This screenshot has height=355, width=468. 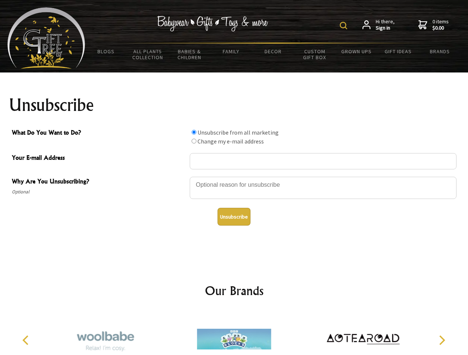 What do you see at coordinates (440, 25) in the screenshot?
I see `span: 0 items` at bounding box center [440, 25].